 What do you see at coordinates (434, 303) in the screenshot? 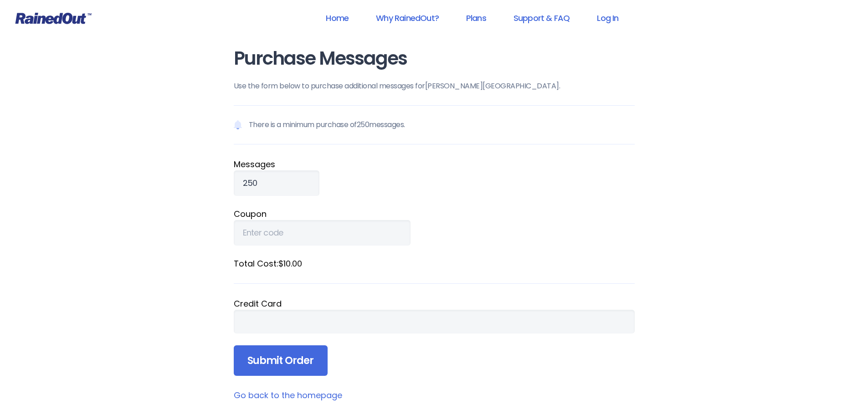
I see `div: Credit Card` at bounding box center [434, 303].